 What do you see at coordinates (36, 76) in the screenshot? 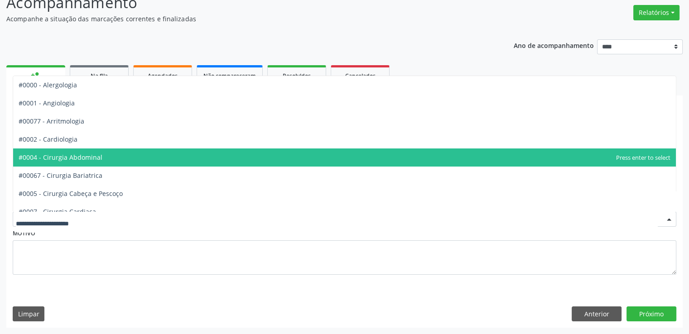
I see `div: person_add` at bounding box center [36, 76].